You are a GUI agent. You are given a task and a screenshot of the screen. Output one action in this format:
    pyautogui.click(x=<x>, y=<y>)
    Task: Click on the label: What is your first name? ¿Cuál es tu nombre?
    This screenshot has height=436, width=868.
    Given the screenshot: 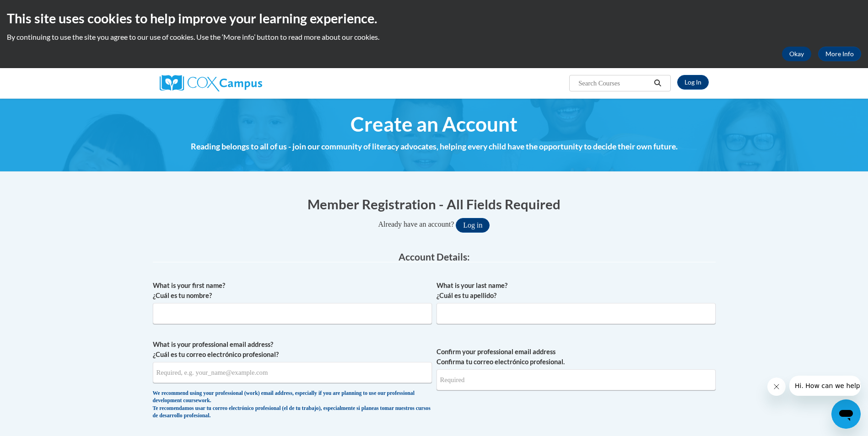 What is the action you would take?
    pyautogui.click(x=292, y=291)
    